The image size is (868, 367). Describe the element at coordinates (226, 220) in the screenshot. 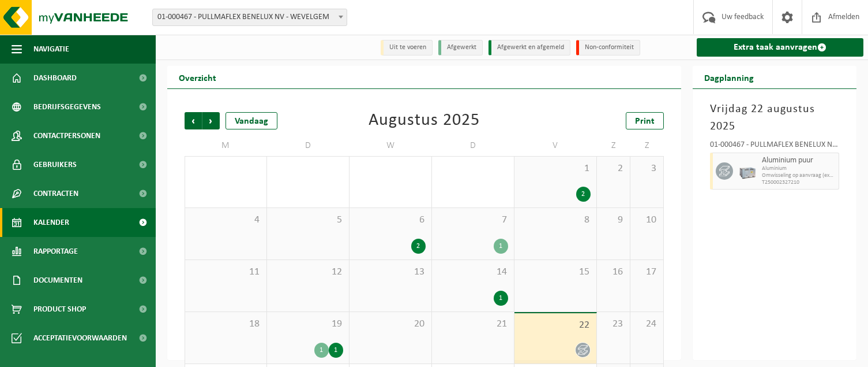

I see `span: 4` at that location.